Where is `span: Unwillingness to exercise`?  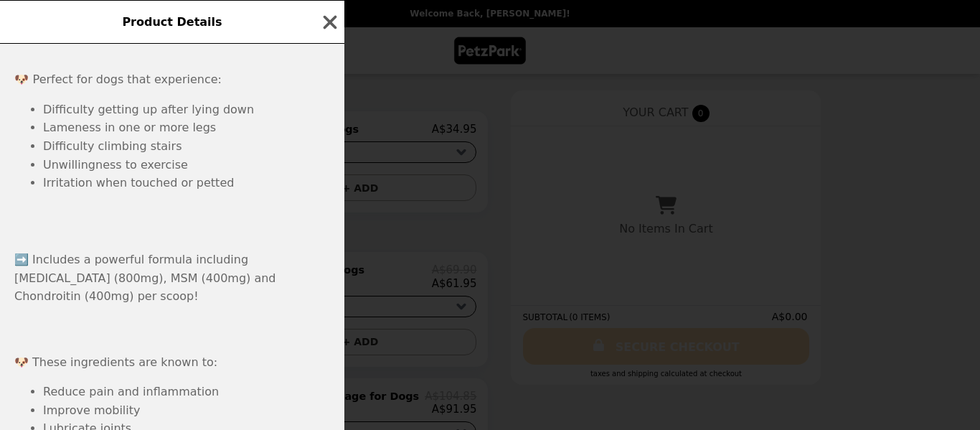
span: Unwillingness to exercise is located at coordinates (116, 164).